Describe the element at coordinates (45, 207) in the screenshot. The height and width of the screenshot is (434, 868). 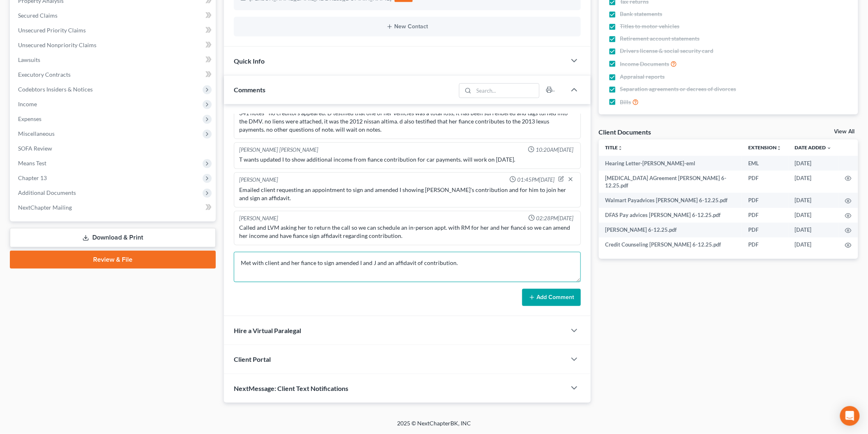
I see `span: NextChapter Mailing` at that location.